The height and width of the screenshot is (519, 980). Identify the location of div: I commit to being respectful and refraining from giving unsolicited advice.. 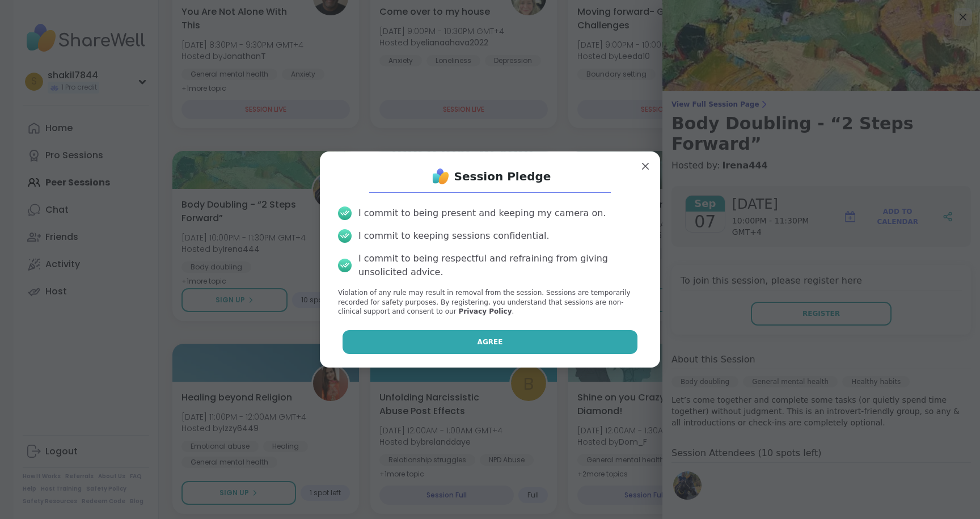
(500, 265).